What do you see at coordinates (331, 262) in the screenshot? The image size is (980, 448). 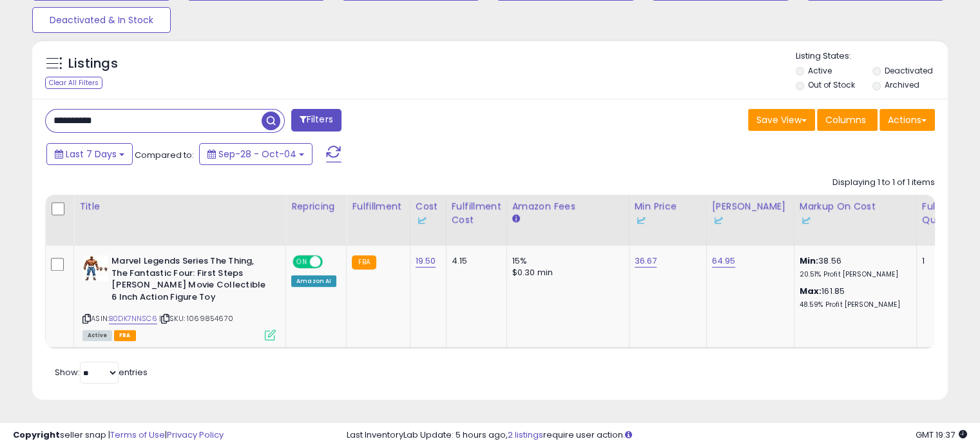 I see `span: OFF` at bounding box center [331, 262].